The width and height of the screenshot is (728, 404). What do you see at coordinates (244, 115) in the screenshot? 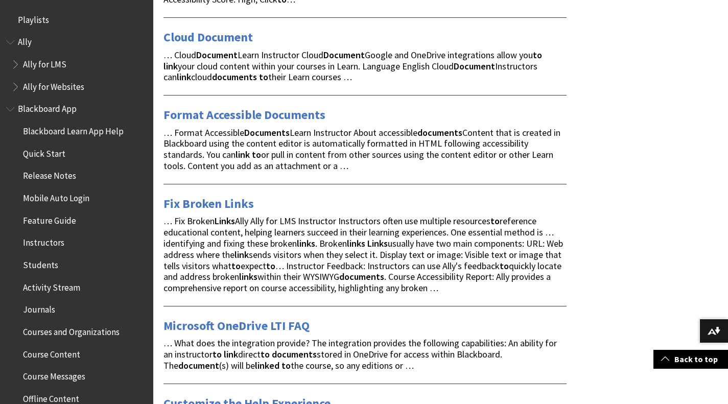
I see `a: Format Accessible Documents` at bounding box center [244, 115].